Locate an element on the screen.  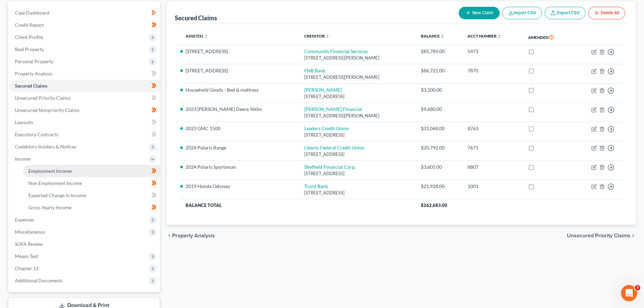
div: $3,100.00 is located at coordinates (439, 90).